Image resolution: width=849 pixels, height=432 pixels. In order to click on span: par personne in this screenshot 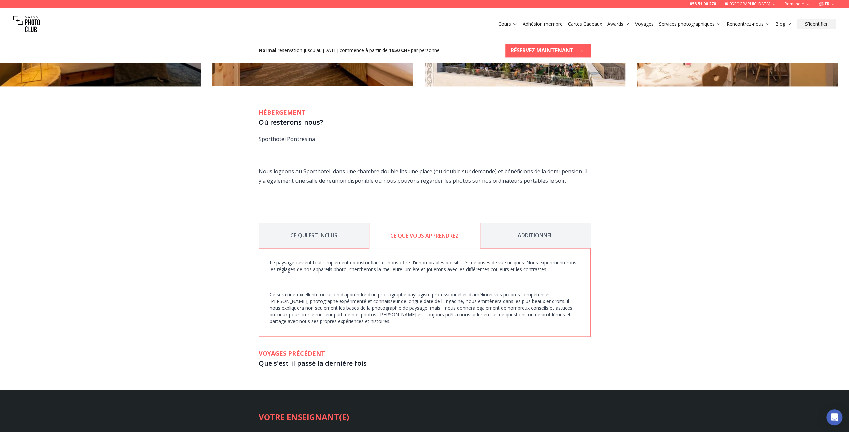, I will do `click(425, 51)`.